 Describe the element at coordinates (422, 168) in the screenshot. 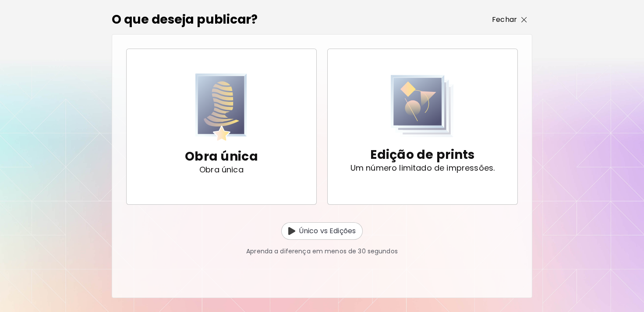

I see `p: Um número limitado de impressões.` at that location.